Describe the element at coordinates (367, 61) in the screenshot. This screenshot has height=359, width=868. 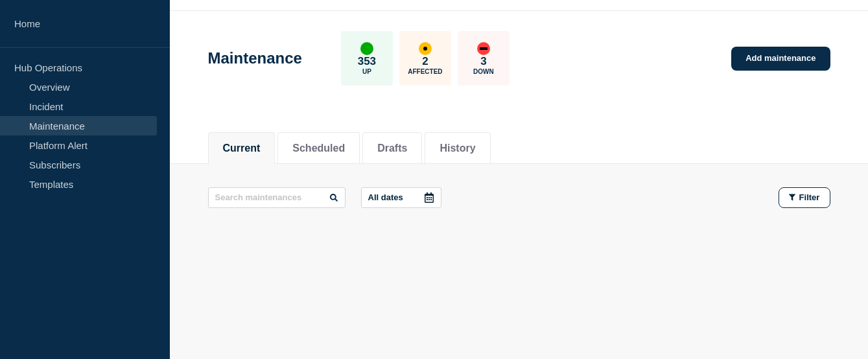
I see `p: 353` at that location.